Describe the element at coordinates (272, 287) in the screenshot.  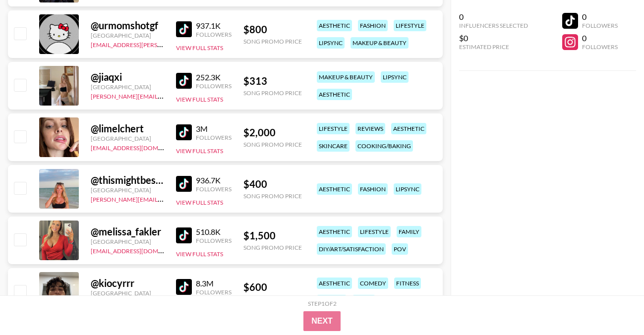
I see `div: $ 600` at that location.